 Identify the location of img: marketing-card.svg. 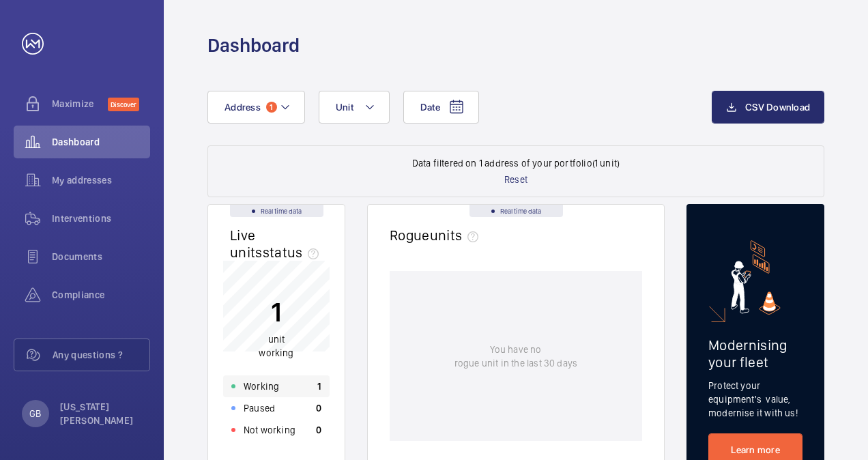
(755, 278).